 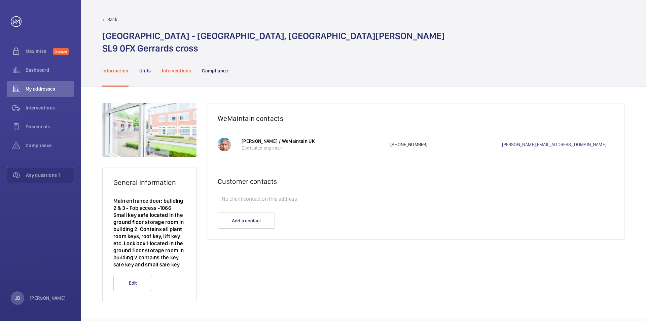 I want to click on p: No client contact on this address, so click(x=416, y=199).